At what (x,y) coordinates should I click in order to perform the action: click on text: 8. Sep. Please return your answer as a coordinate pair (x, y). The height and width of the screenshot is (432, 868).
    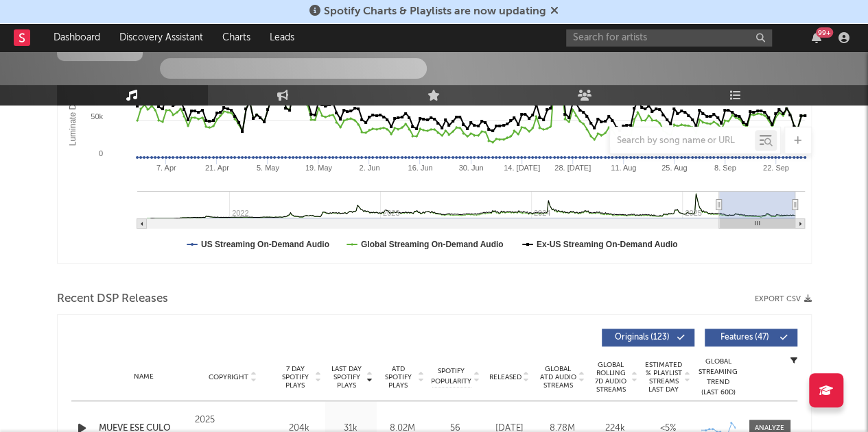
    Looking at the image, I should click on (724, 168).